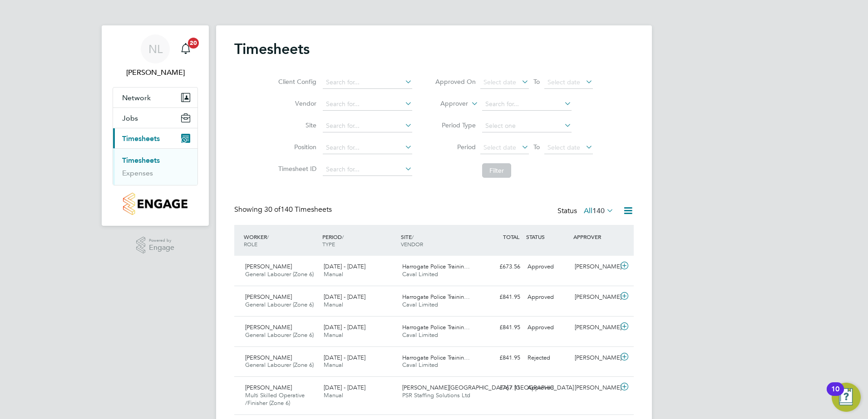 The height and width of the screenshot is (419, 868). What do you see at coordinates (455, 81) in the screenshot?
I see `label: Approved On` at bounding box center [455, 81].